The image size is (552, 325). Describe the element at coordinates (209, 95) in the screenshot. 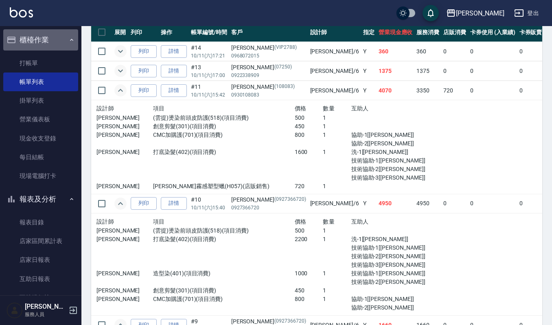

I see `p: 10/11 (六) 15:42` at that location.